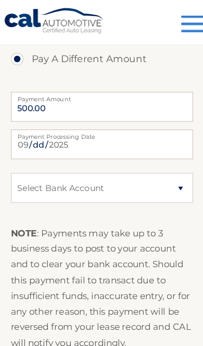  What do you see at coordinates (182, 22) in the screenshot?
I see `button: Menu` at bounding box center [182, 22].